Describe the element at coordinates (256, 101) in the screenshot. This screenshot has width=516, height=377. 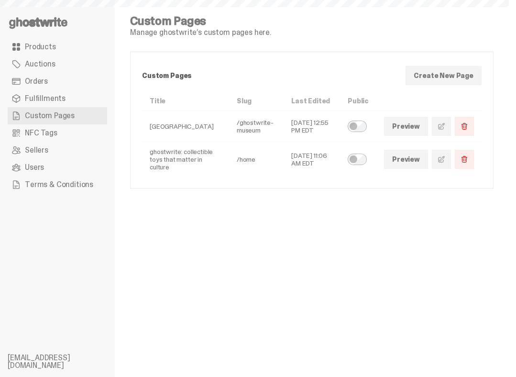
I see `th: Slug` at that location.